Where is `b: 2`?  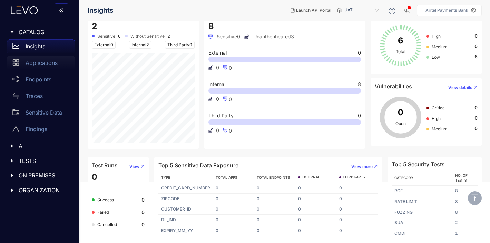
b: 2 is located at coordinates (169, 36).